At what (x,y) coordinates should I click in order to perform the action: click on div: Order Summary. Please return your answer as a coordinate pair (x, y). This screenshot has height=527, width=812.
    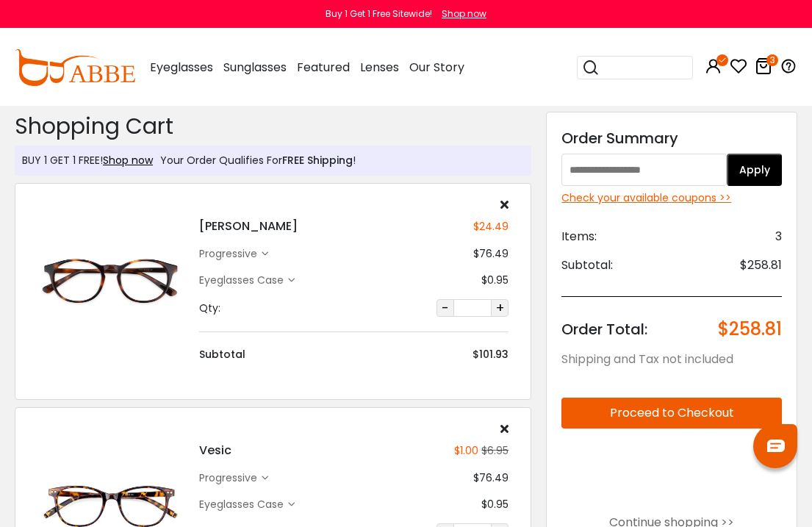
    Looking at the image, I should click on (671, 139).